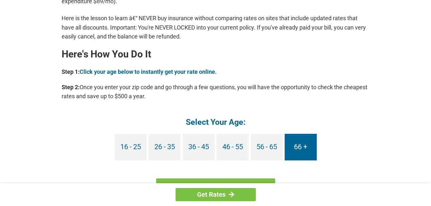  What do you see at coordinates (131, 147) in the screenshot?
I see `a: 16 - 25` at bounding box center [131, 147].